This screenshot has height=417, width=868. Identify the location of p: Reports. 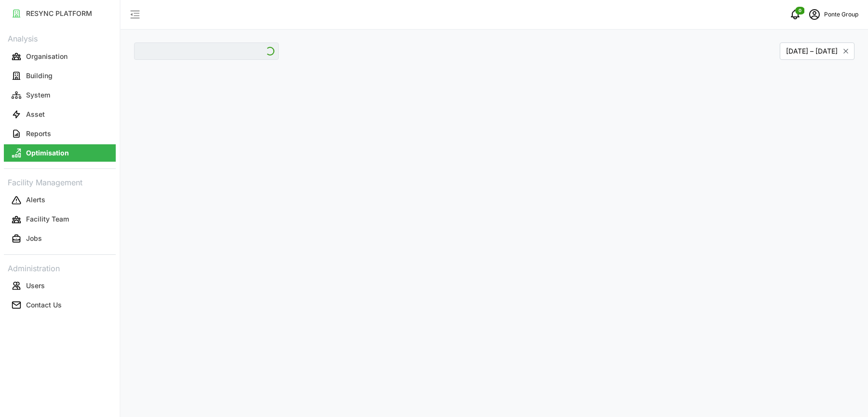
(38, 134).